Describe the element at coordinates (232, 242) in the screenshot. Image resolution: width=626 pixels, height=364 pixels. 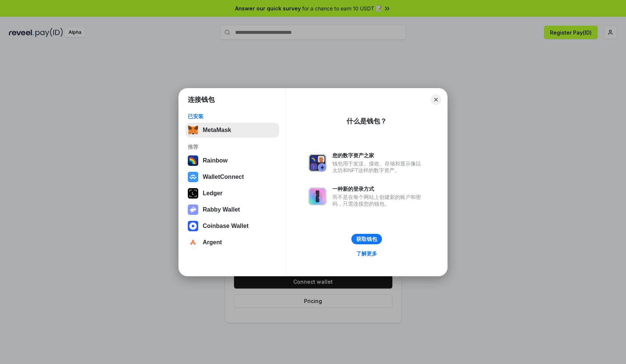
I see `button: Argent` at that location.